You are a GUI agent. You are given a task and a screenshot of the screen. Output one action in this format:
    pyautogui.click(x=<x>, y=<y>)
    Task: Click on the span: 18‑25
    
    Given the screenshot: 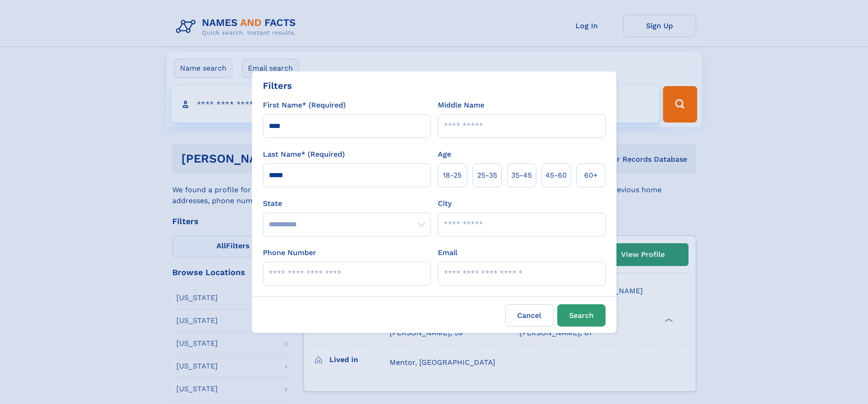 What is the action you would take?
    pyautogui.click(x=452, y=175)
    